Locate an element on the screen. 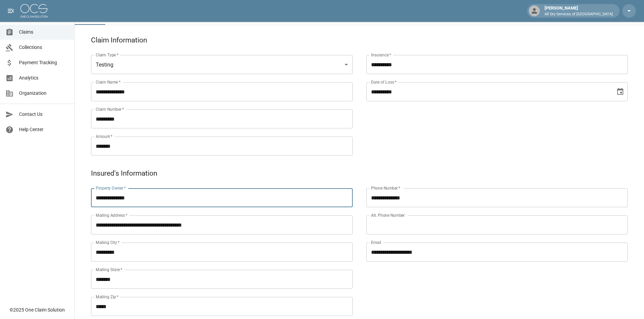 The image size is (644, 319). label: Date of Loss is located at coordinates (384, 82).